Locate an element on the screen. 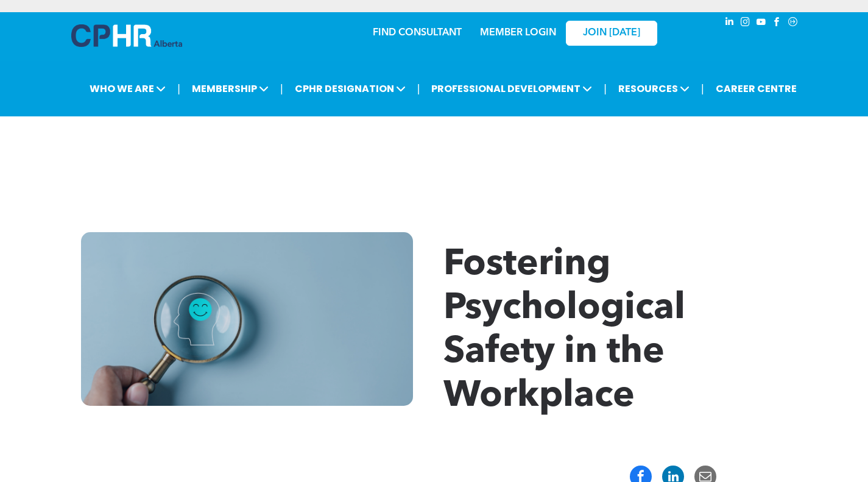 The width and height of the screenshot is (868, 482). span: WHO WE ARE is located at coordinates (127, 89).